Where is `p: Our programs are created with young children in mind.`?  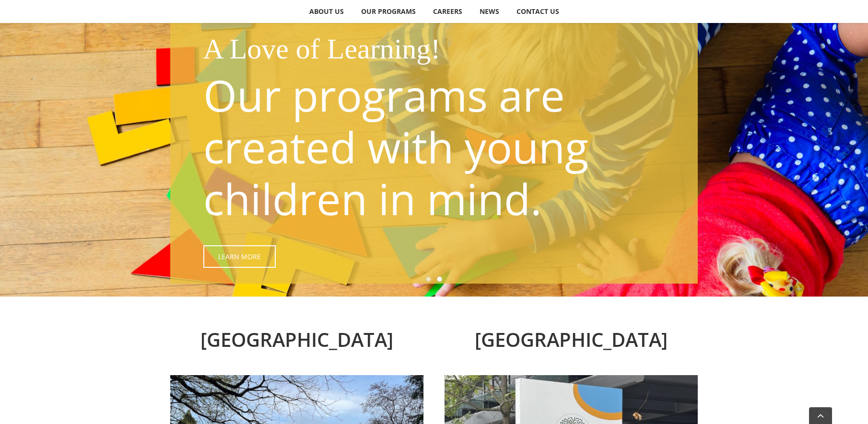 p: Our programs are created with young children in mind. is located at coordinates (437, 146).